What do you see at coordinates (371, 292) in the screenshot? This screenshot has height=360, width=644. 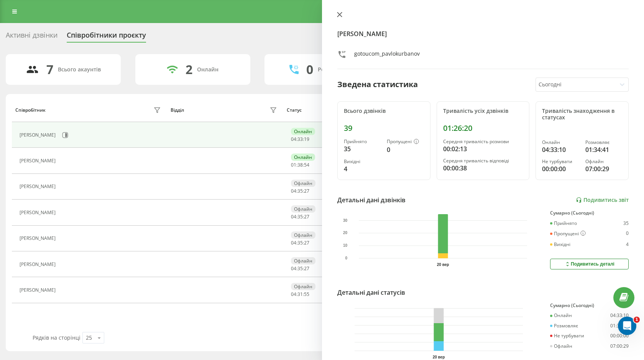 I see `div: Детальні дані статусів` at bounding box center [371, 292].